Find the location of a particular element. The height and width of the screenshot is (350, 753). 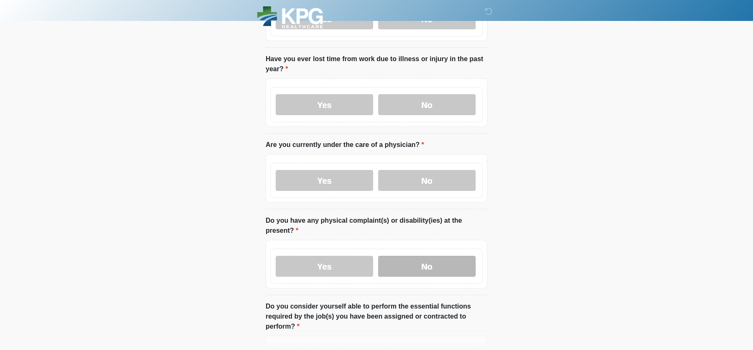

label: Do you consider yourself able to perform the essential functions required by the job(s) you have ... is located at coordinates (377, 316).